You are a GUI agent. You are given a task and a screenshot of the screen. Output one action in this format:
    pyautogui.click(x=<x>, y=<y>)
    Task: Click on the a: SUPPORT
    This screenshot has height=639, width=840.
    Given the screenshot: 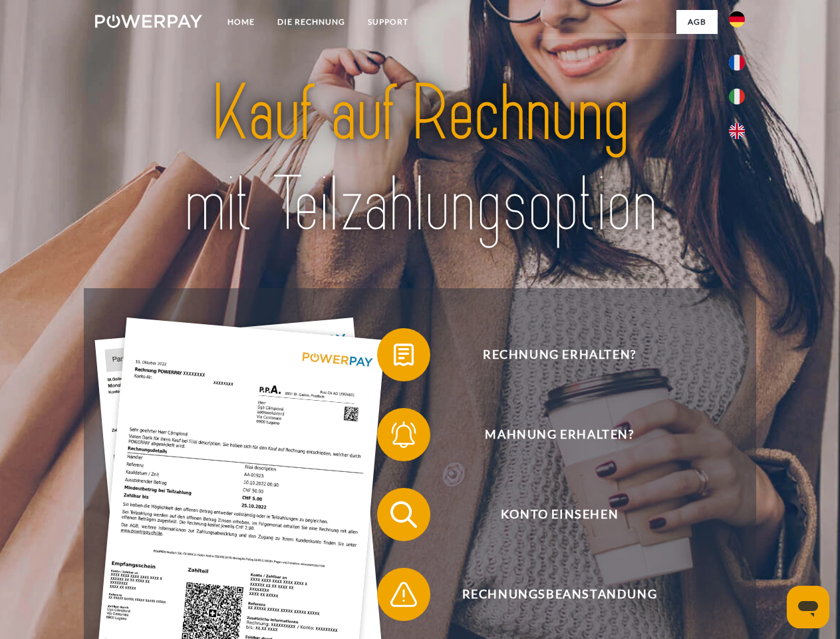 What is the action you would take?
    pyautogui.click(x=388, y=22)
    